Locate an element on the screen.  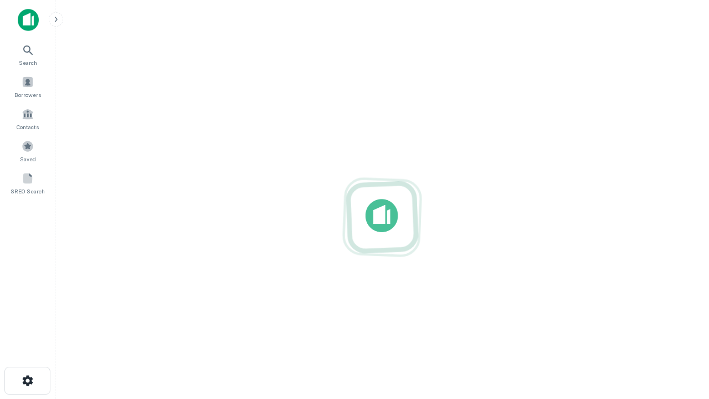
div: Borrowers is located at coordinates (28, 86).